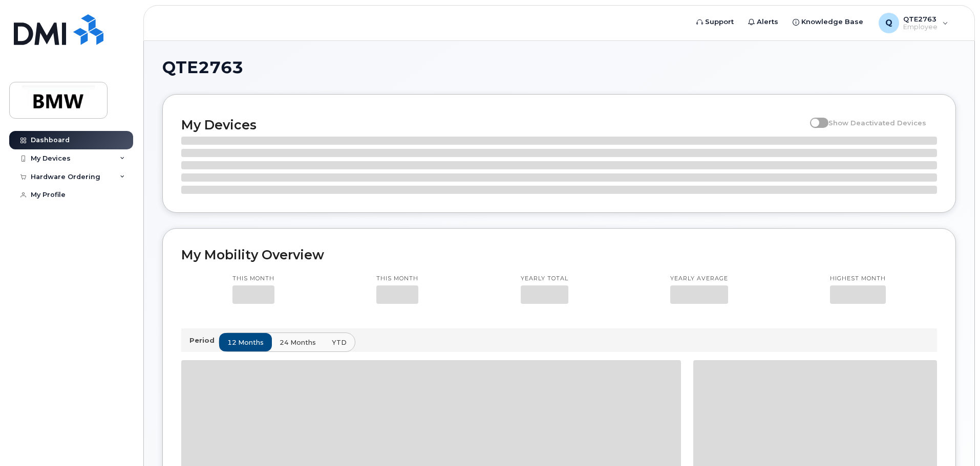 The width and height of the screenshot is (980, 466). I want to click on span: YTD, so click(339, 342).